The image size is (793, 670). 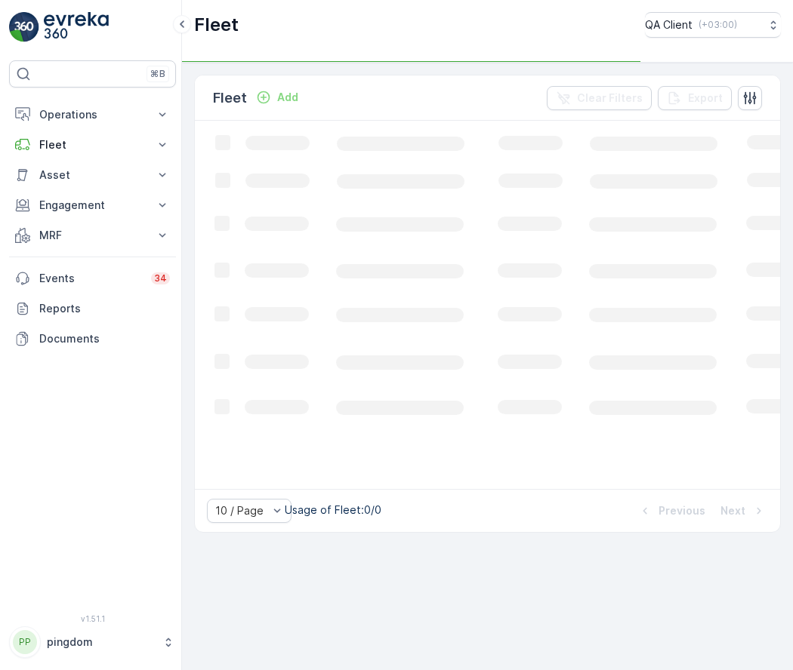 What do you see at coordinates (713, 25) in the screenshot?
I see `button: QA Client(+03:00)` at bounding box center [713, 25].